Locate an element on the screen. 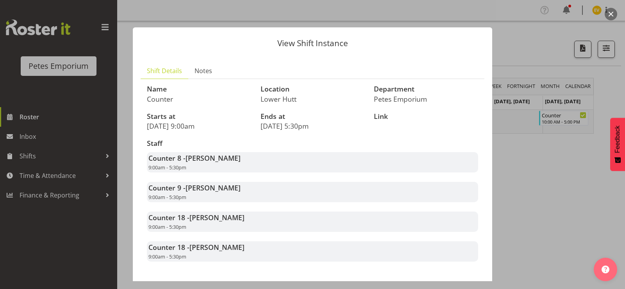 The width and height of the screenshot is (625, 289). h3: Starts at is located at coordinates (199, 116).